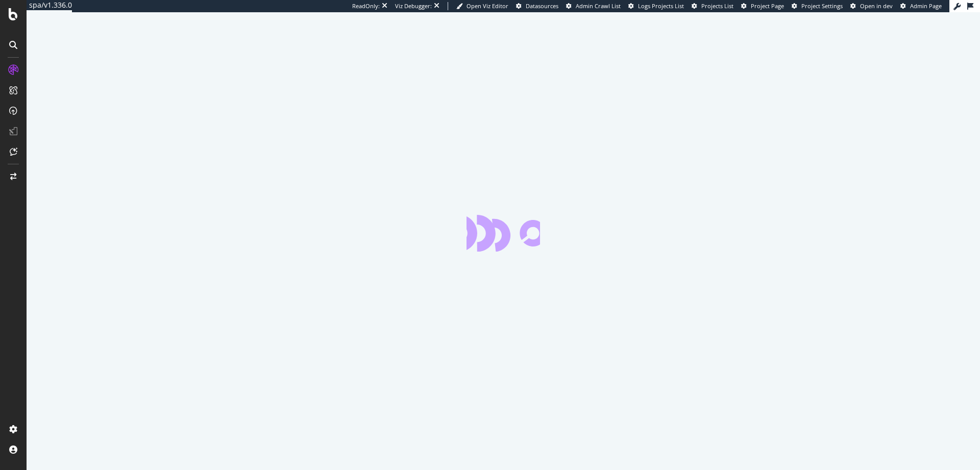  I want to click on span: Projects List, so click(718, 5).